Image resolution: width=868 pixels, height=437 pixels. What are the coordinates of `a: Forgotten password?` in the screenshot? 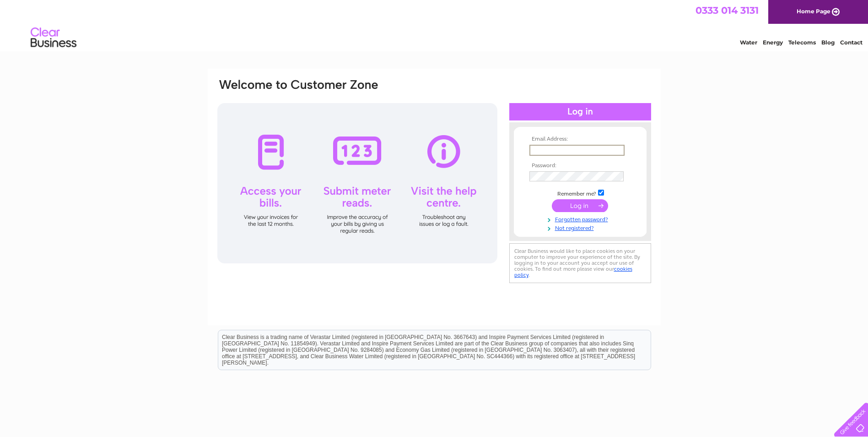 It's located at (582, 218).